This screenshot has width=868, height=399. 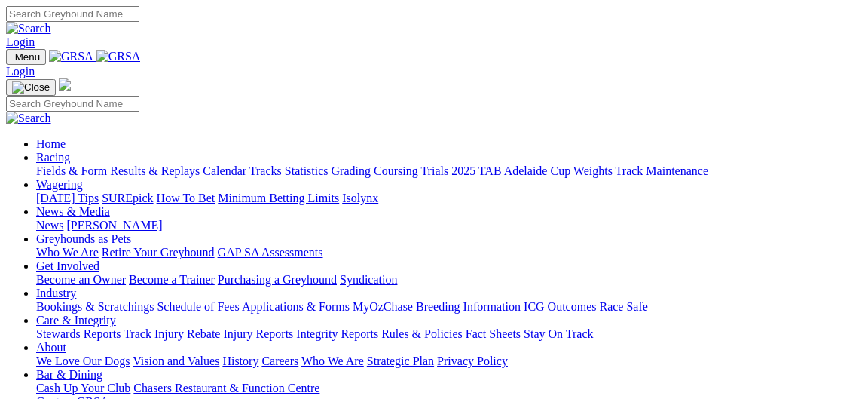 What do you see at coordinates (449, 225) in the screenshot?
I see `div: News & Media` at bounding box center [449, 225].